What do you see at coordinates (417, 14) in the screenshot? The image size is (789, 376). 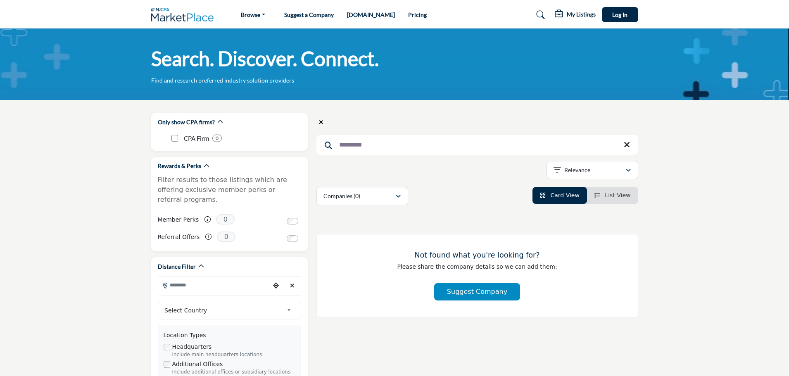 I see `a: Pricing` at bounding box center [417, 14].